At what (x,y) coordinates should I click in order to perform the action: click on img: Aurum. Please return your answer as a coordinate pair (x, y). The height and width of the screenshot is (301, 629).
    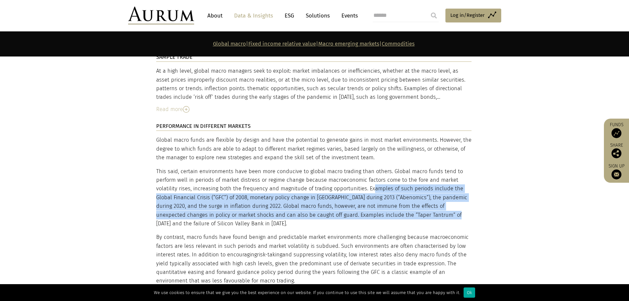
    Looking at the image, I should click on (161, 16).